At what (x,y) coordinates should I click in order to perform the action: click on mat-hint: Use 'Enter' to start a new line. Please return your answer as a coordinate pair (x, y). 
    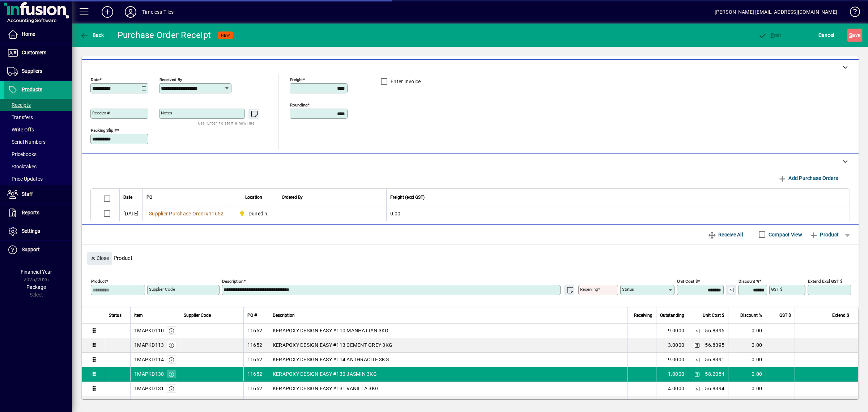
    Looking at the image, I should click on (226, 122).